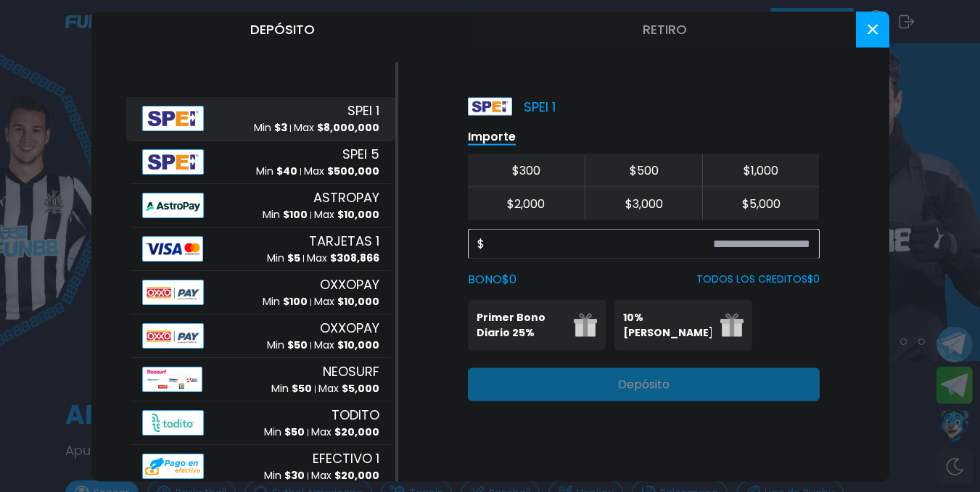  What do you see at coordinates (527, 170) in the screenshot?
I see `button: $300` at bounding box center [527, 170].